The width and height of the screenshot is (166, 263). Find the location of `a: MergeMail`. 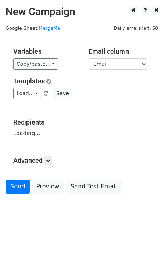

a: MergeMail is located at coordinates (51, 28).